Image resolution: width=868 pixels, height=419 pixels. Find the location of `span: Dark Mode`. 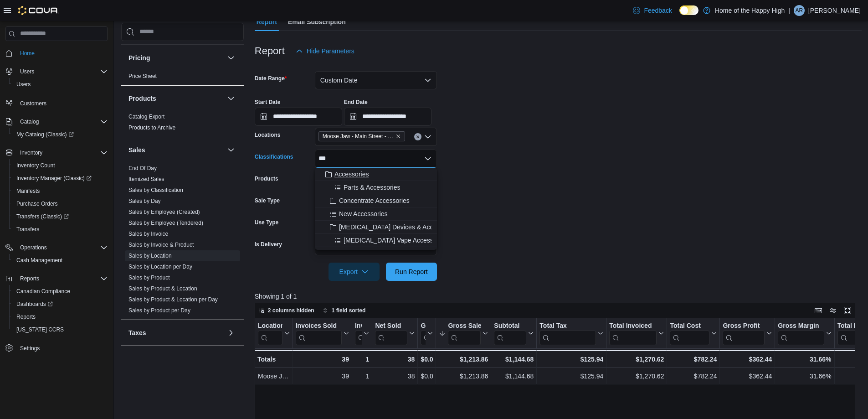

span: Dark Mode is located at coordinates (679, 15).